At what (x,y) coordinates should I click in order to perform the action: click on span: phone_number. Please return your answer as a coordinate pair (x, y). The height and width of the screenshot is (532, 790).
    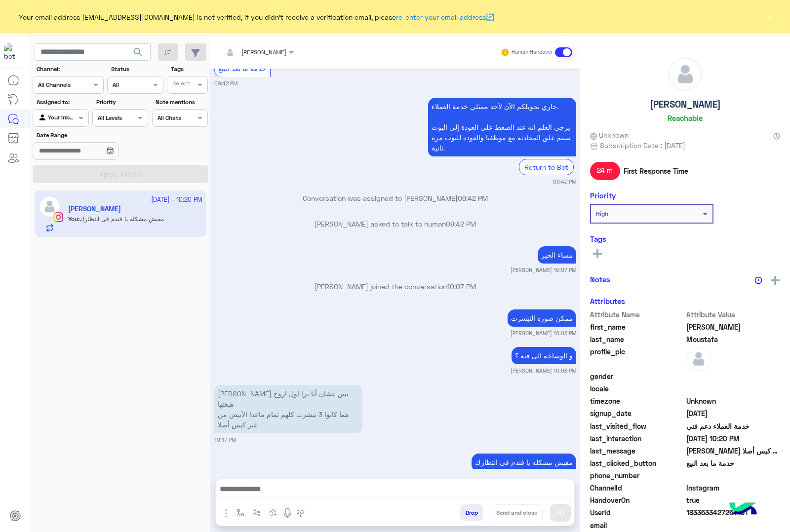
    Looking at the image, I should click on (637, 475).